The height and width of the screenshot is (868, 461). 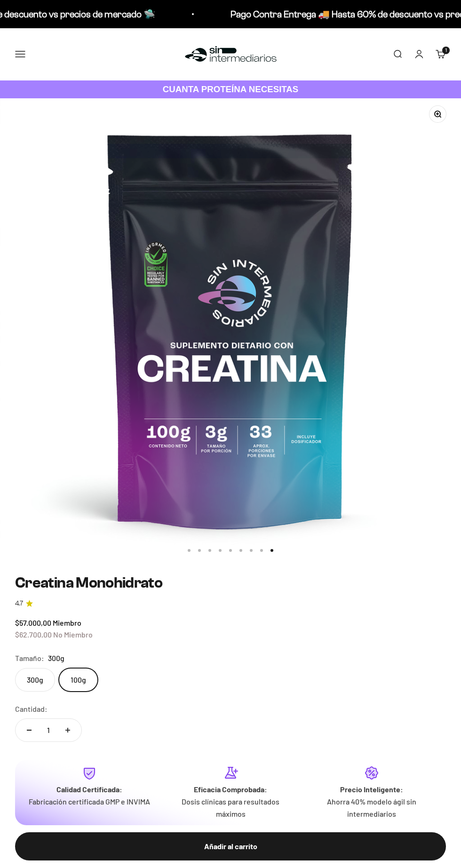 What do you see at coordinates (230, 846) in the screenshot?
I see `div: Añadir al carrito` at bounding box center [230, 846].